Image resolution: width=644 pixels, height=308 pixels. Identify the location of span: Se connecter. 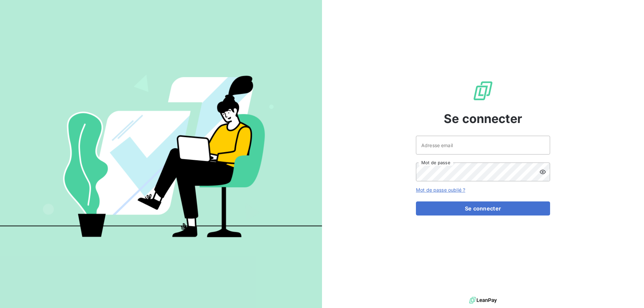
(483, 118).